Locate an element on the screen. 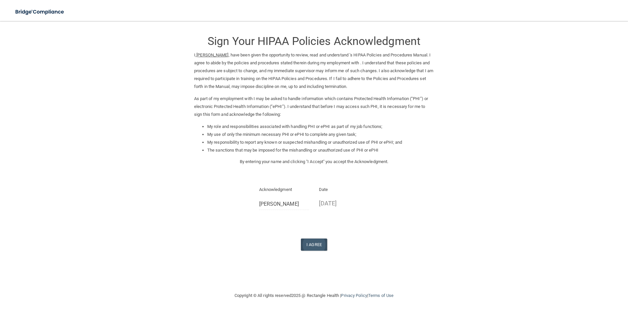 The width and height of the screenshot is (628, 313). li: My use of only the minimum necessary PHI or ePHI to complete any given task; is located at coordinates (320, 135).